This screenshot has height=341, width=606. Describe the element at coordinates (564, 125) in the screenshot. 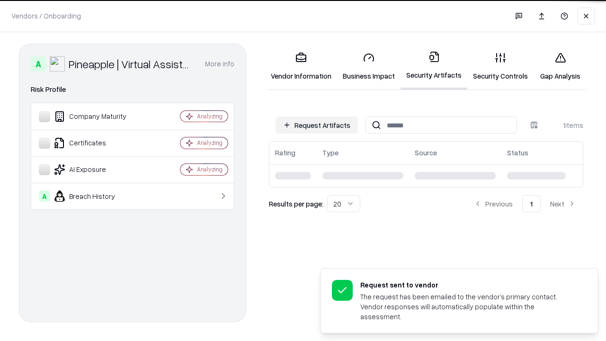

I see `div: 1 items` at that location.